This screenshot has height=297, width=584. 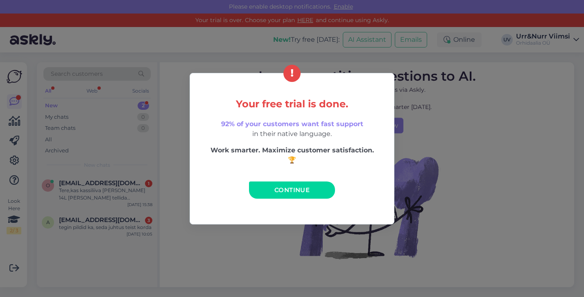 I want to click on p: in their native language., so click(x=292, y=129).